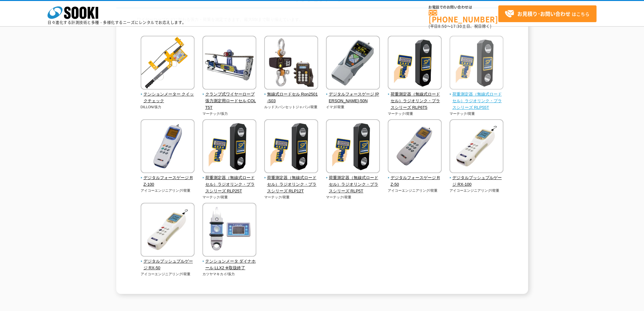 The width and height of the screenshot is (644, 311). I want to click on a: 荷重測定器（無線式ロードセル）ラジオリンク・プラスシリーズ RLP5T, so click(353, 182).